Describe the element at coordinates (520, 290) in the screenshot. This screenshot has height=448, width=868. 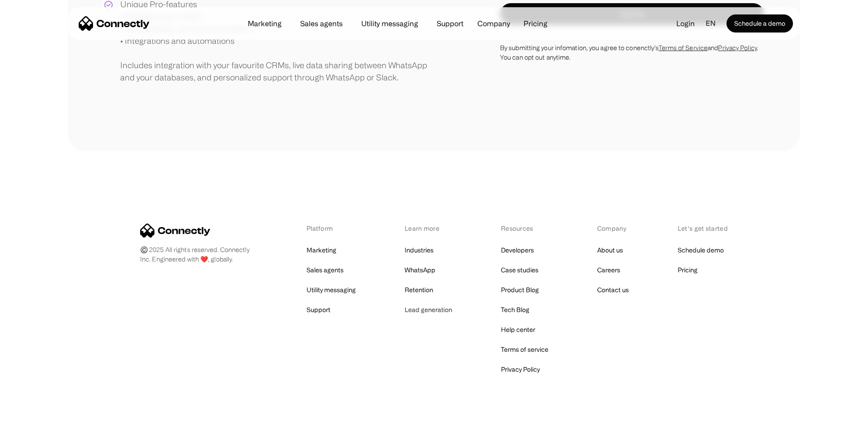
I see `a: Product Blog` at that location.